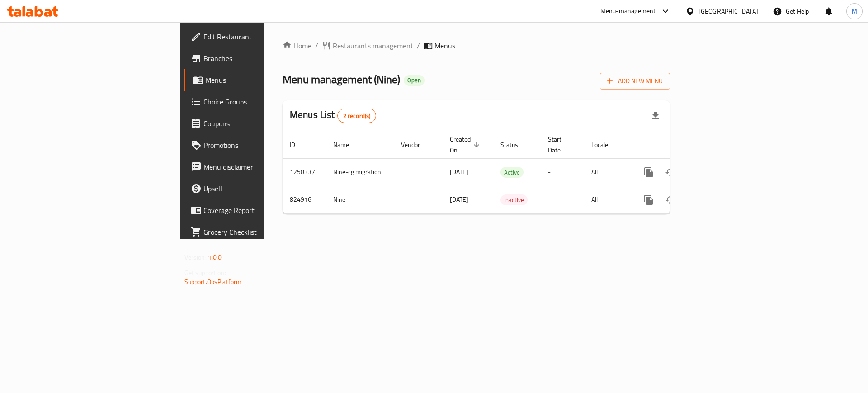 The image size is (868, 393). I want to click on span: ID, so click(298, 145).